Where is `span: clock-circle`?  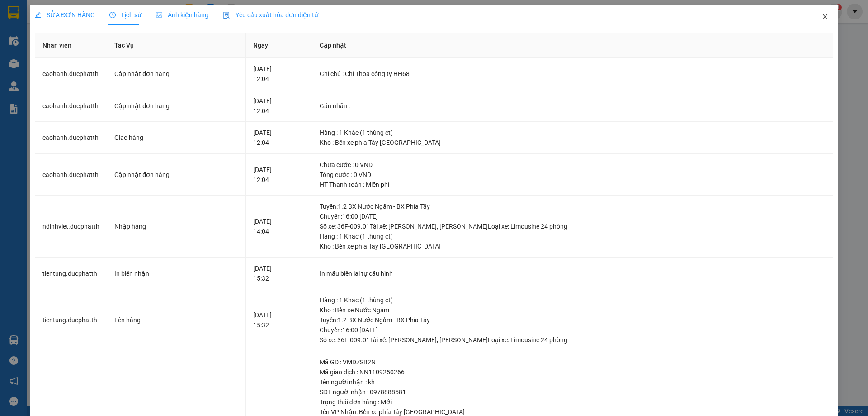
span: clock-circle is located at coordinates (113, 15).